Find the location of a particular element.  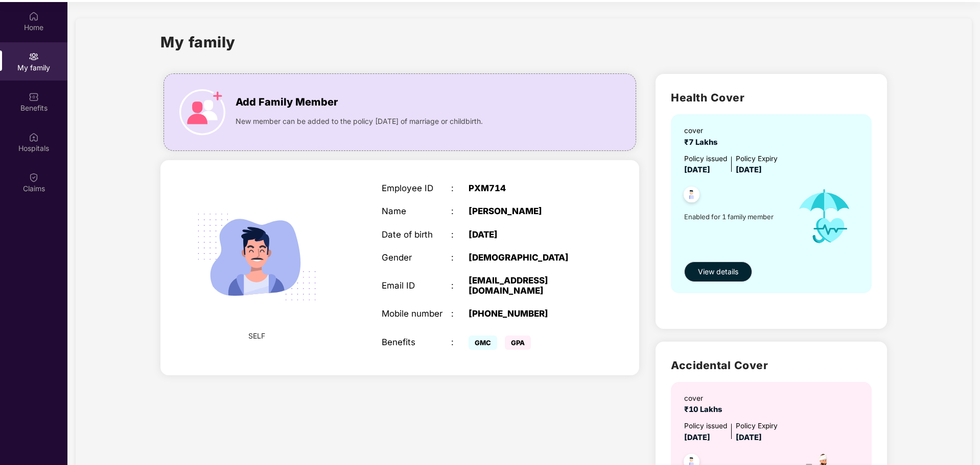

h2: Health Cover is located at coordinates (771, 97).